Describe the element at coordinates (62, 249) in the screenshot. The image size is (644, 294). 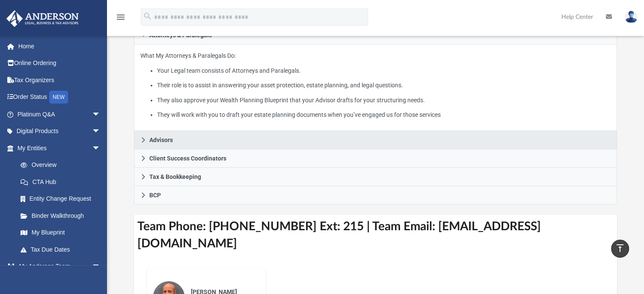
I see `a: Tax Due Dates` at that location.